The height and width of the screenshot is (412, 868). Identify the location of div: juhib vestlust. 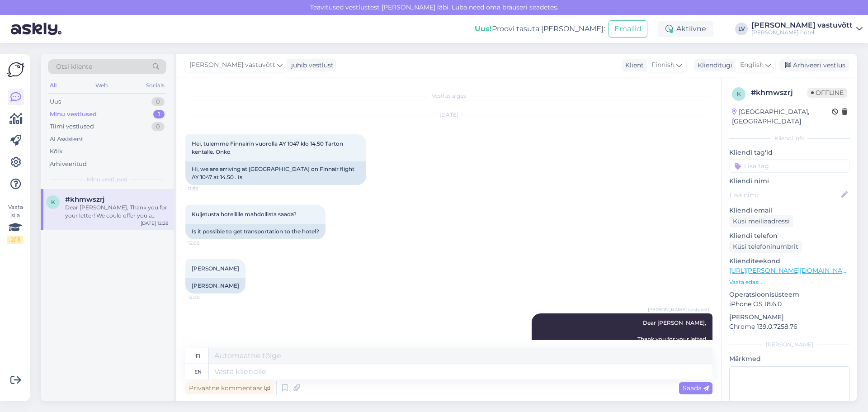
(311, 65).